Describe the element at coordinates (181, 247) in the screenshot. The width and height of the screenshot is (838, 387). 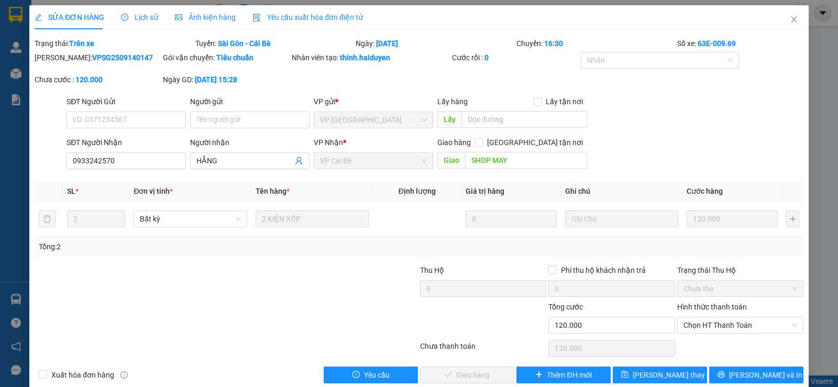
I see `div: Tổng: 2` at that location.